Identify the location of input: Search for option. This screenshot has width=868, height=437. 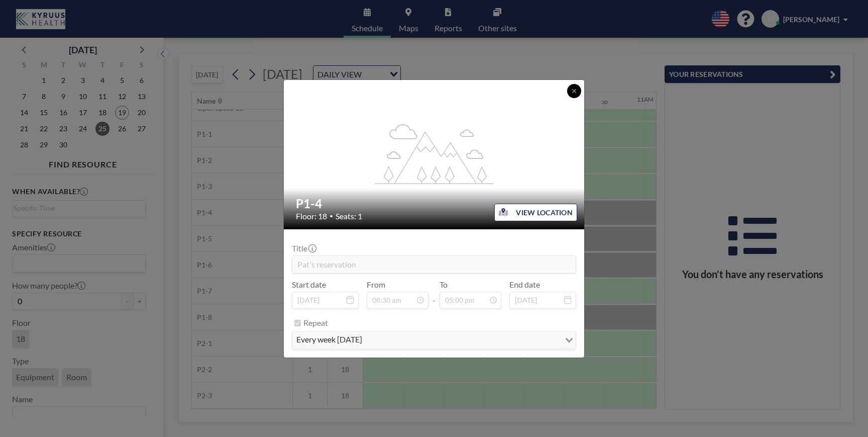
(462, 341).